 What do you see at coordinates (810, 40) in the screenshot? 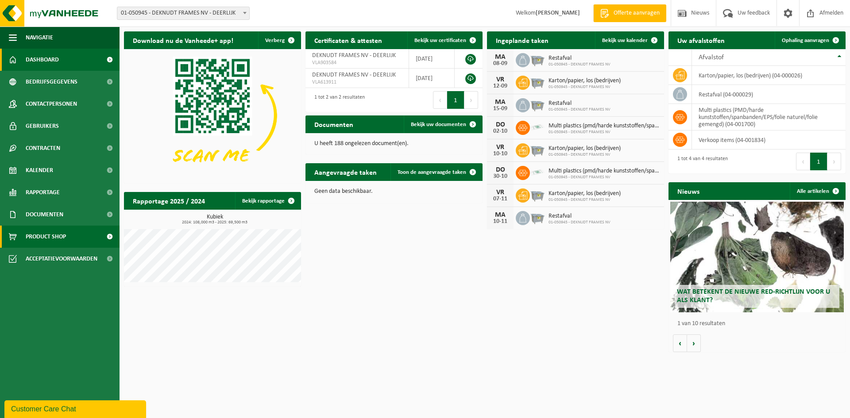
I see `a: Ophaling aanvragen` at bounding box center [810, 40].